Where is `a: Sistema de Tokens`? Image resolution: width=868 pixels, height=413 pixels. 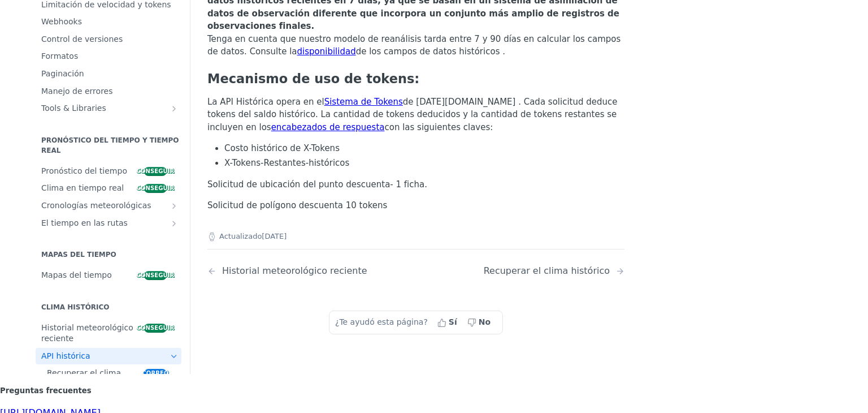
a: Sistema de Tokens is located at coordinates (363, 101).